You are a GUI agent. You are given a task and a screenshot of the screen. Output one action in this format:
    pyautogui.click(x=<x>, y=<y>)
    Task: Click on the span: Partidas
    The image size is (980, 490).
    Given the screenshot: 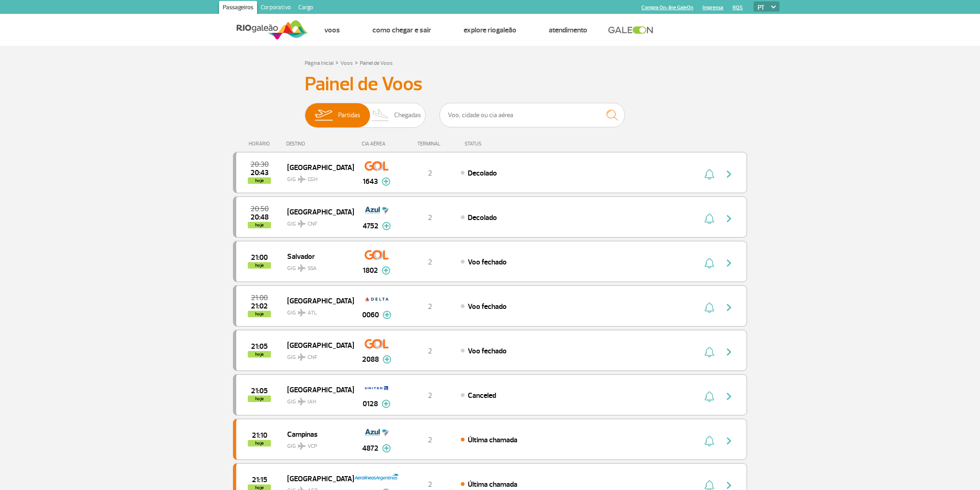 What is the action you would take?
    pyautogui.click(x=349, y=116)
    